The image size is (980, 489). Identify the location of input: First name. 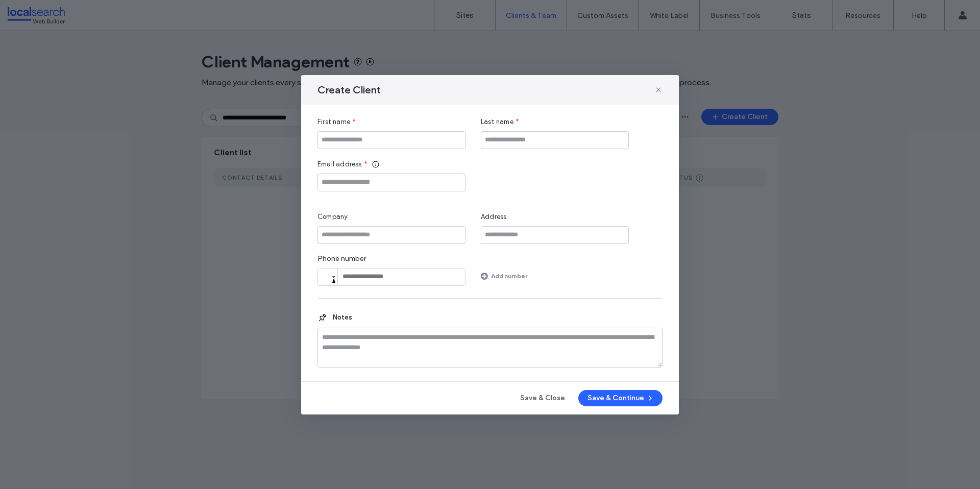
(392, 140).